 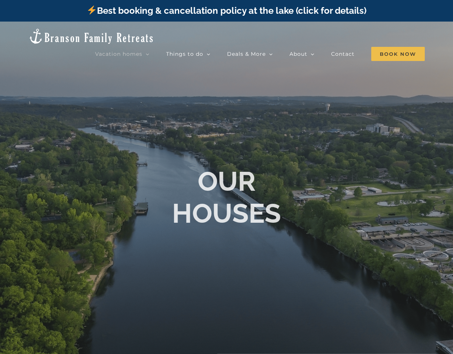 What do you see at coordinates (250, 54) in the screenshot?
I see `a: Deals & More` at bounding box center [250, 54].